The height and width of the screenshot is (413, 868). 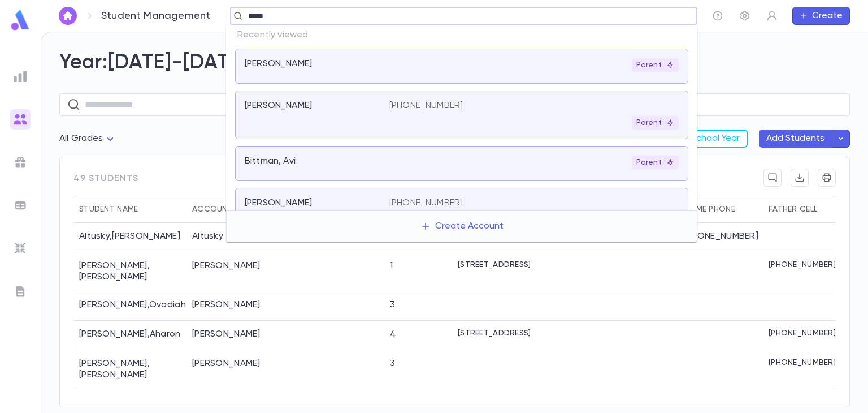 What do you see at coordinates (795, 139) in the screenshot?
I see `button: Add Students` at bounding box center [795, 139].